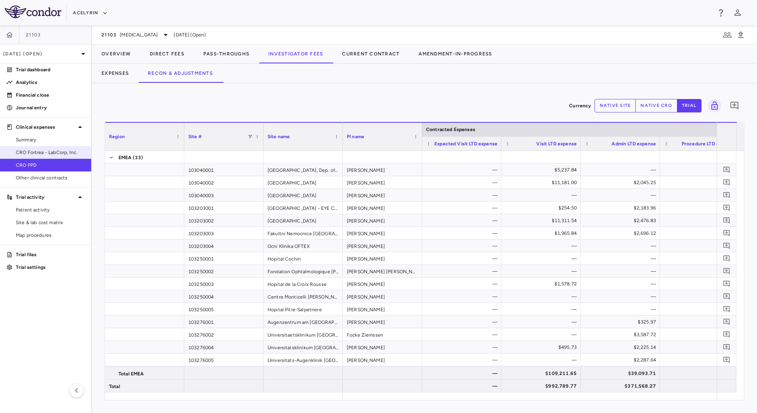 This screenshot has height=413, width=757. Describe the element at coordinates (542, 221) in the screenshot. I see `div: $11,311.54` at that location.